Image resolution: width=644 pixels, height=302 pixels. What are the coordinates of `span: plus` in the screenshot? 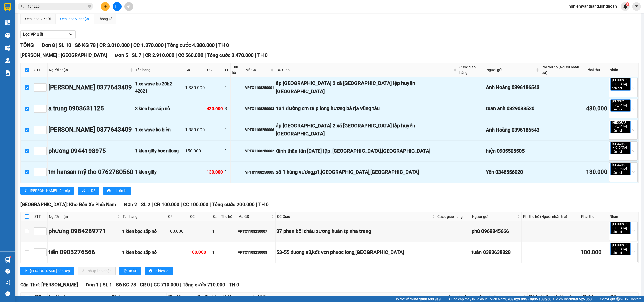 It's located at (105, 6).